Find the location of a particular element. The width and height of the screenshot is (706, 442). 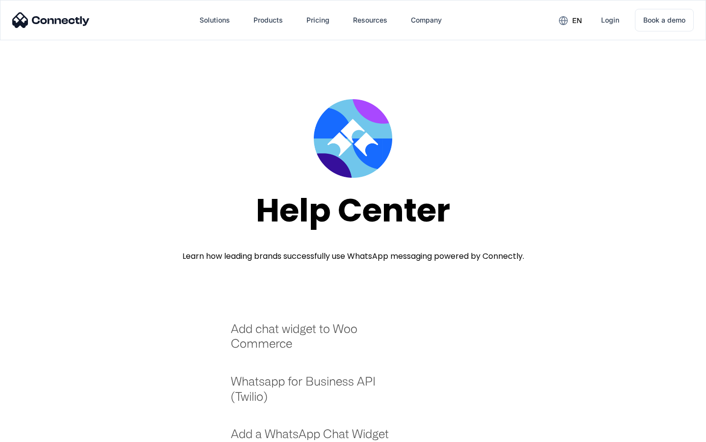

div: Login is located at coordinates (610, 20).